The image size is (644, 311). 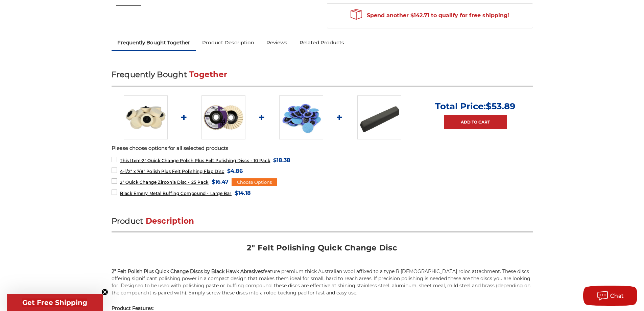 I want to click on span: 2" Quick Change Zirconia Disc - 25 Pack, so click(x=164, y=182).